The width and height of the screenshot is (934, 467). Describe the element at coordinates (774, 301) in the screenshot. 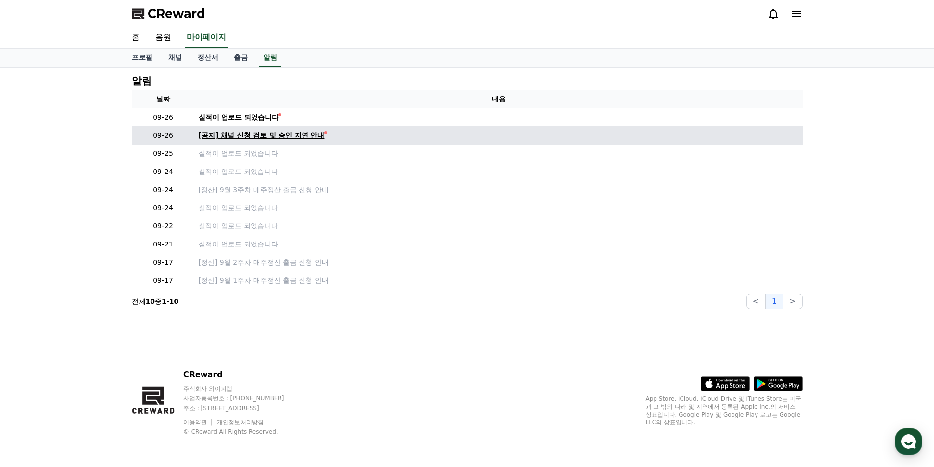

I see `button: 1` at that location.